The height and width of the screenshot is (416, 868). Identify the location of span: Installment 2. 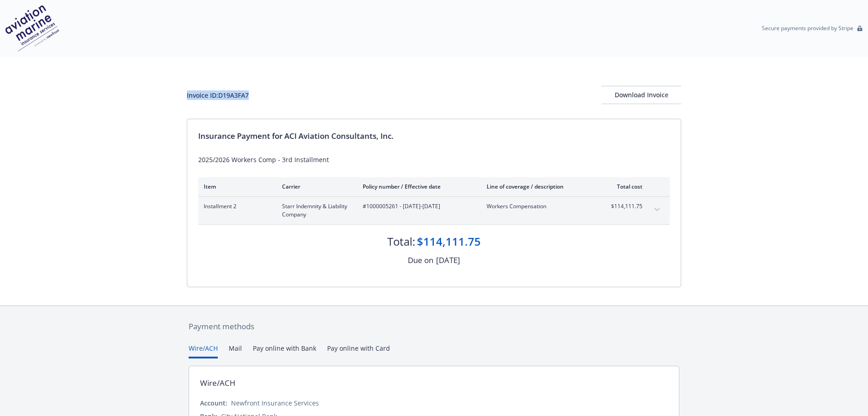
(236, 207).